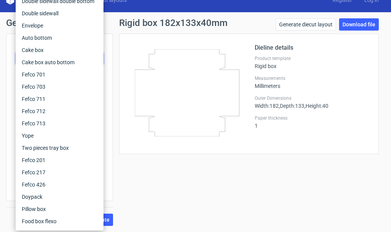 This screenshot has width=391, height=232. I want to click on label: Outer Dimensions, so click(312, 98).